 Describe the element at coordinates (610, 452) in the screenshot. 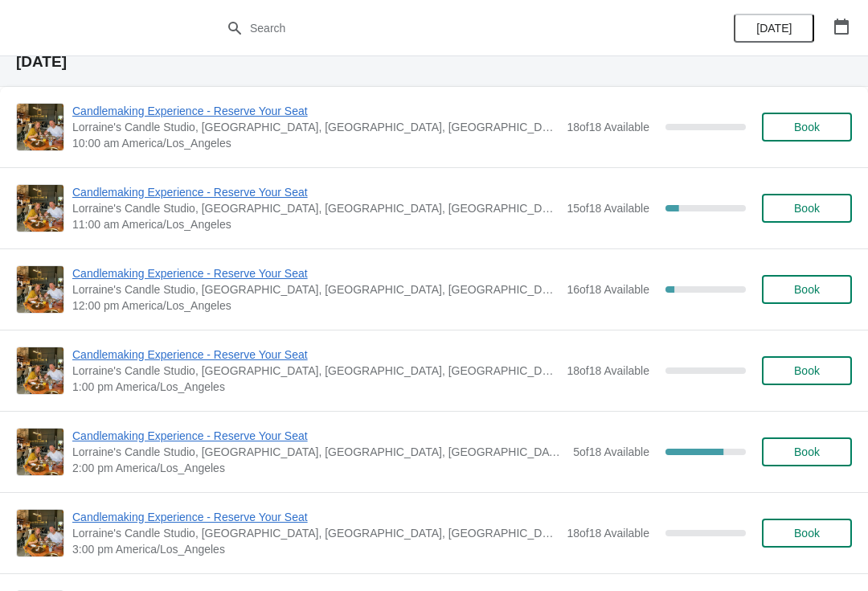

I see `span: 5 of 18 Available` at that location.